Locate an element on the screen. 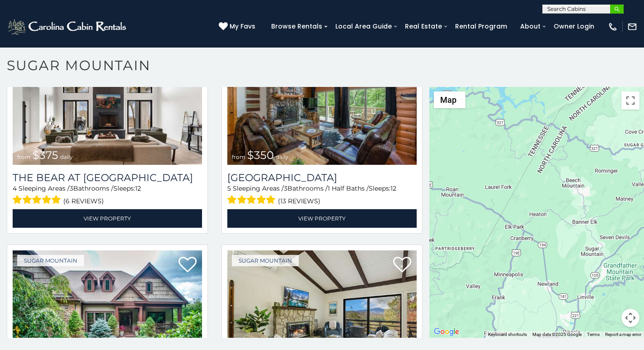 The width and height of the screenshot is (644, 350). span: My Favs is located at coordinates (242, 26).